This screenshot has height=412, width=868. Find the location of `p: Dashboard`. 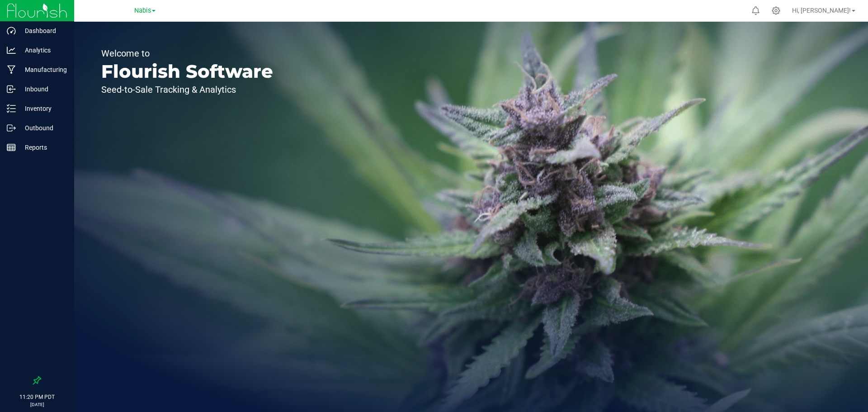

p: Dashboard is located at coordinates (43, 31).